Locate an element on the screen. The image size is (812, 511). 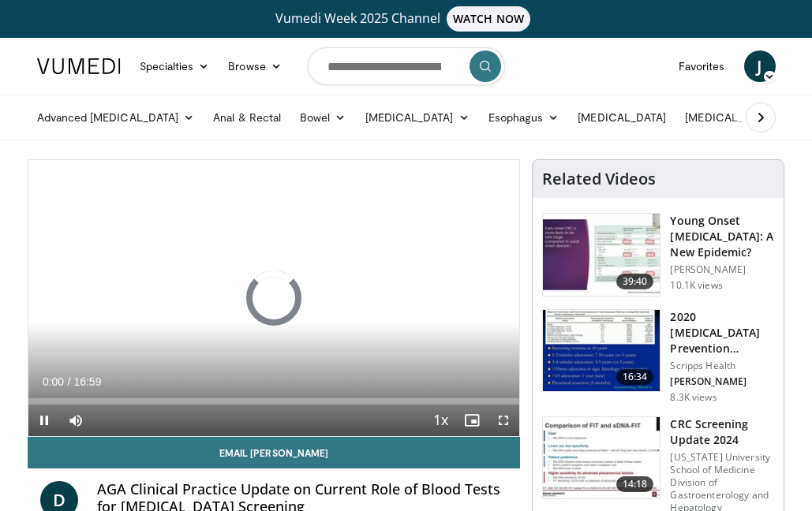
span: 39:40 is located at coordinates (635, 281).